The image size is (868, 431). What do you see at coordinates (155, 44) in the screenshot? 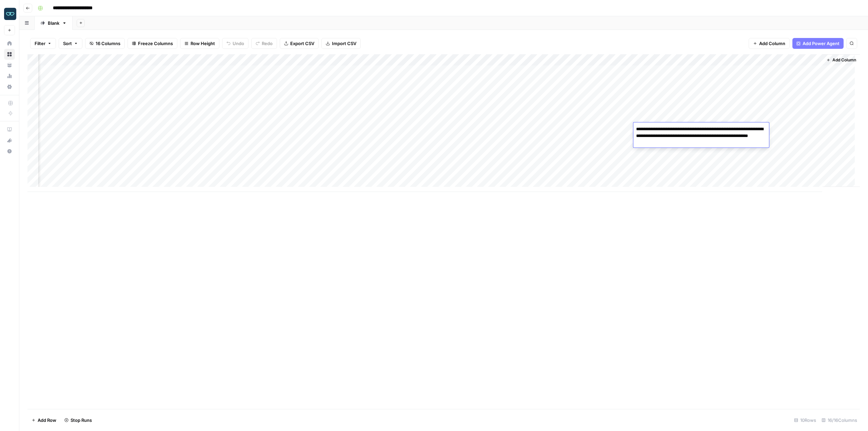
I see `span: Freeze Columns` at bounding box center [155, 44].